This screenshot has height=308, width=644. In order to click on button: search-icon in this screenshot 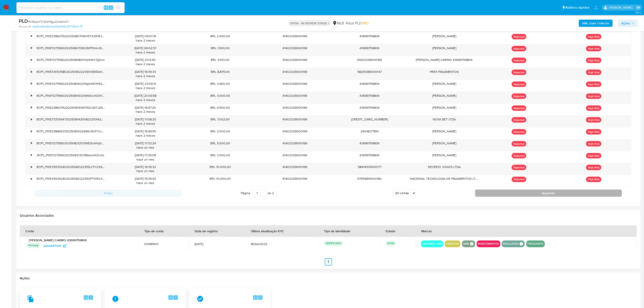, I will do `click(118, 8)`.